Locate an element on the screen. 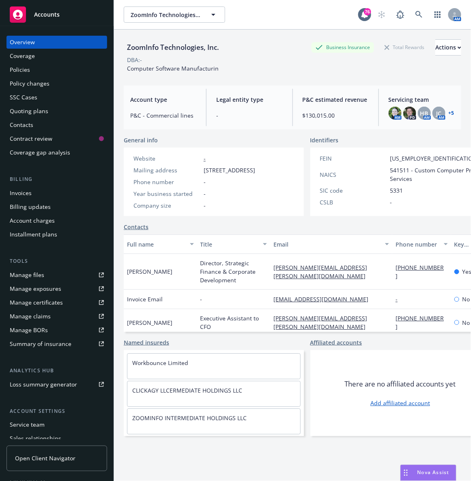 The width and height of the screenshot is (471, 481). a: Loss summary generator is located at coordinates (57, 385).